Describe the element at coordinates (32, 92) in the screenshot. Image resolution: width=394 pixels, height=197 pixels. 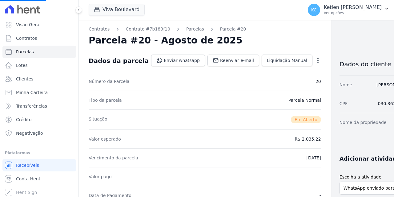
I see `span: Minha Carteira` at that location.